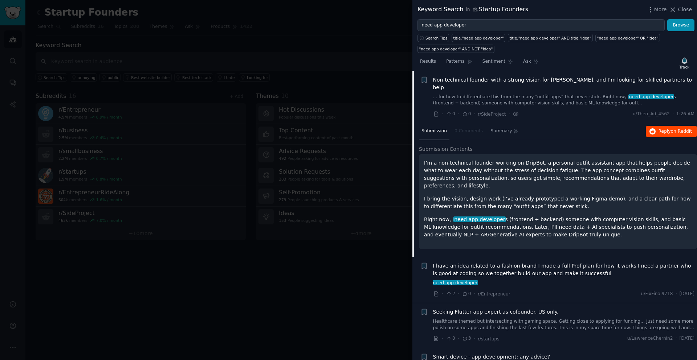 The image size is (697, 360). I want to click on span: u/LawrenceChernin2, so click(650, 339).